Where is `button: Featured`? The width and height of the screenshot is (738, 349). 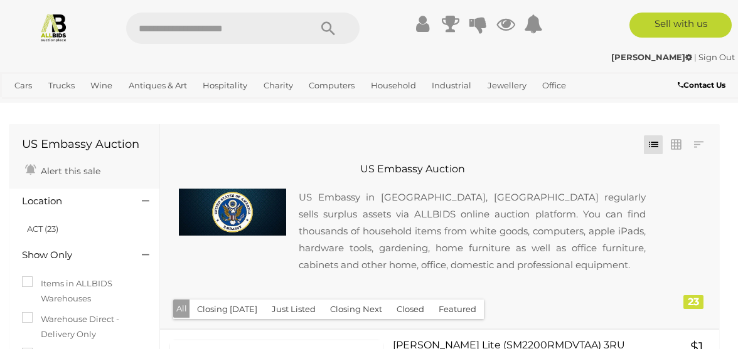 button: Featured is located at coordinates (457, 309).